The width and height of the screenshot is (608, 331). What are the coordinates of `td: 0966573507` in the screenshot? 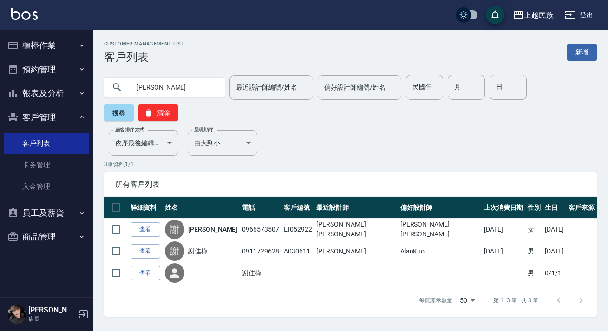 It's located at (261, 230).